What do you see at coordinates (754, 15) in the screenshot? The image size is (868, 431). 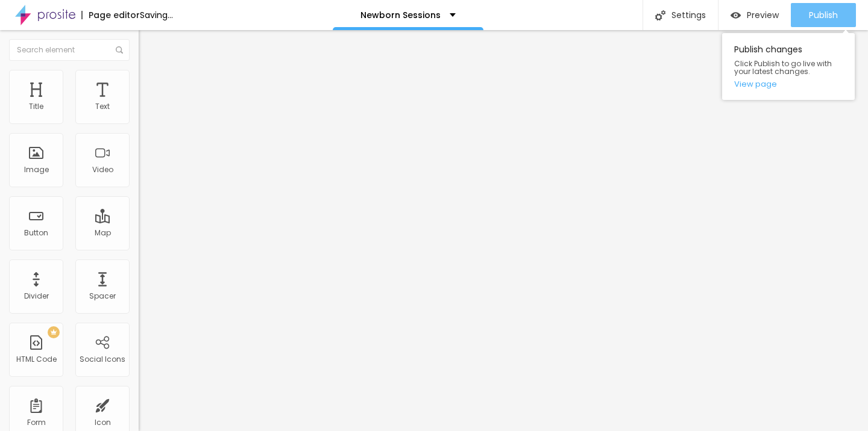 I see `button: Preview` at bounding box center [754, 15].